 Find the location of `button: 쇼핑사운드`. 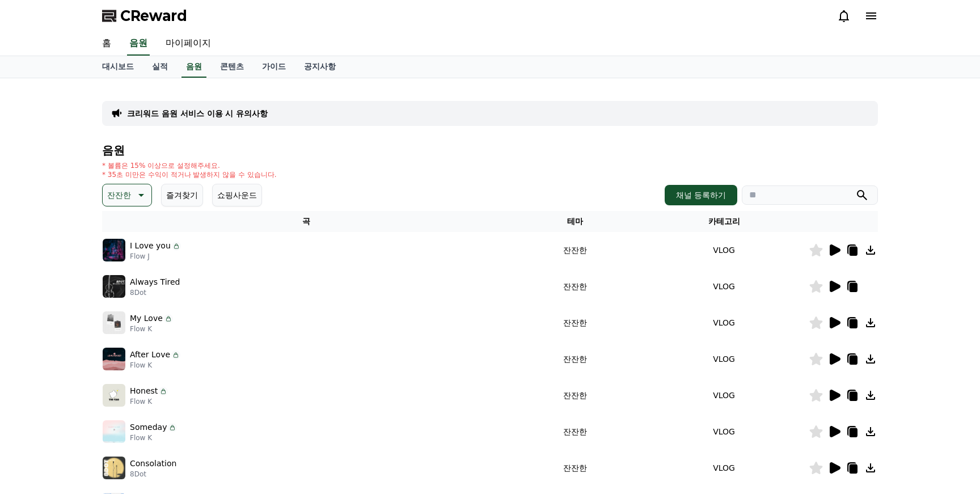

button: 쇼핑사운드 is located at coordinates (237, 195).